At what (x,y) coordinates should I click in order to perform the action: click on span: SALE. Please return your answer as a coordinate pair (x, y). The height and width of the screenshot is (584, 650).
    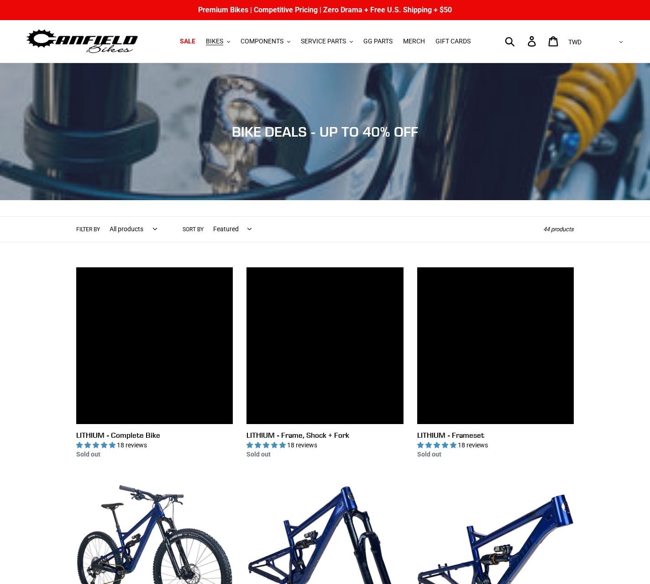
    Looking at the image, I should click on (188, 41).